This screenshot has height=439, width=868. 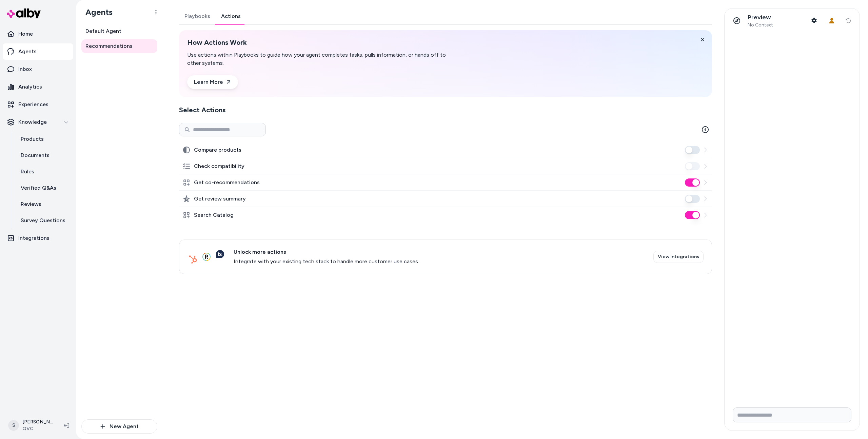 I want to click on p: Home, so click(x=25, y=34).